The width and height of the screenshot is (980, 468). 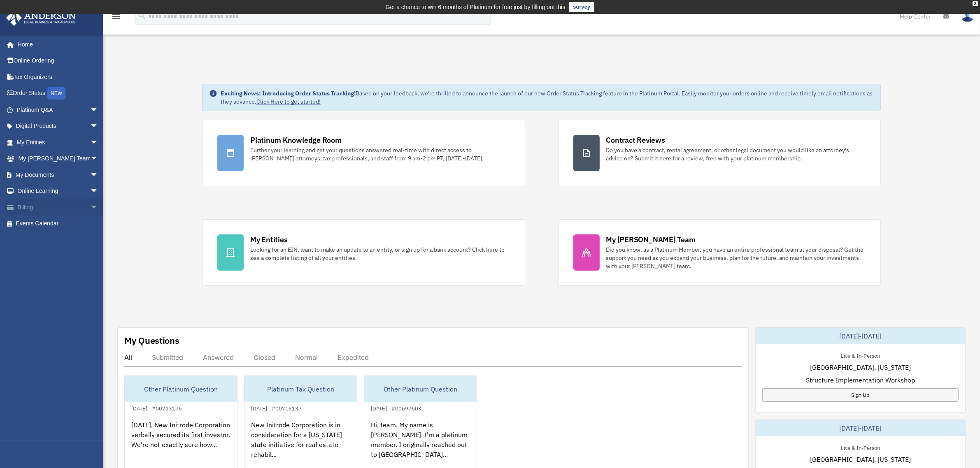 I want to click on div: close, so click(x=975, y=4).